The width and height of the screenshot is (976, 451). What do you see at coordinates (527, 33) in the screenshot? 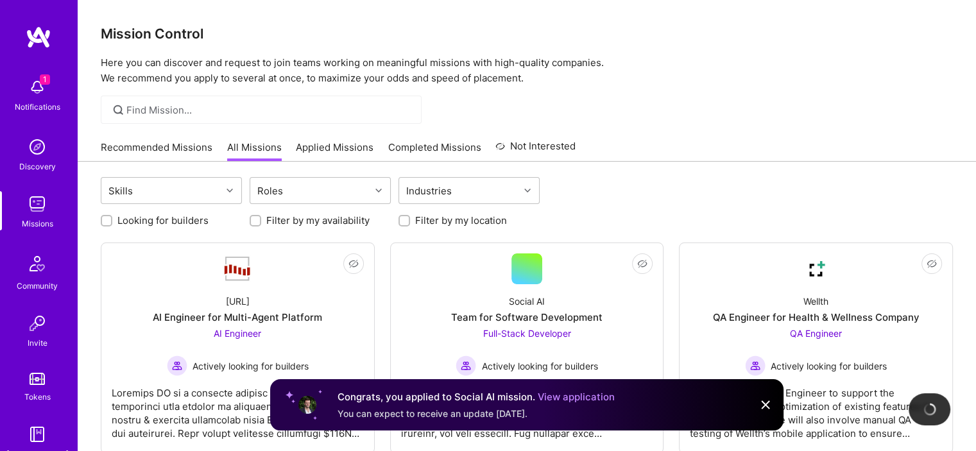
I see `h3: Mission Control` at bounding box center [527, 33].